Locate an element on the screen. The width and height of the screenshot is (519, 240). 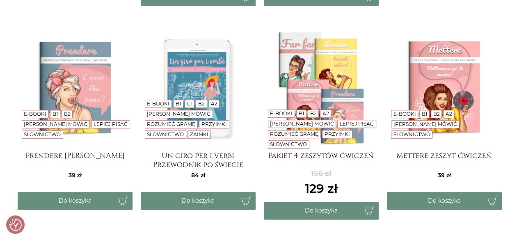
a: C1 is located at coordinates (189, 103).